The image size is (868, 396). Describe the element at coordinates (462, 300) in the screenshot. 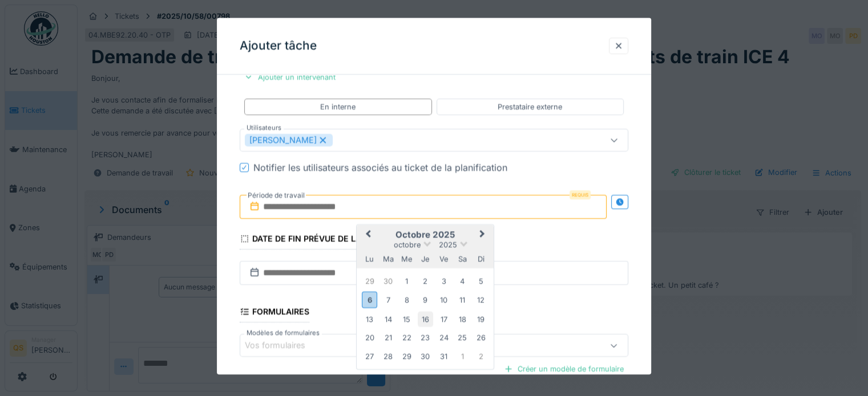

I see `div: Choose samedi 11 octobre 2025` at that location.